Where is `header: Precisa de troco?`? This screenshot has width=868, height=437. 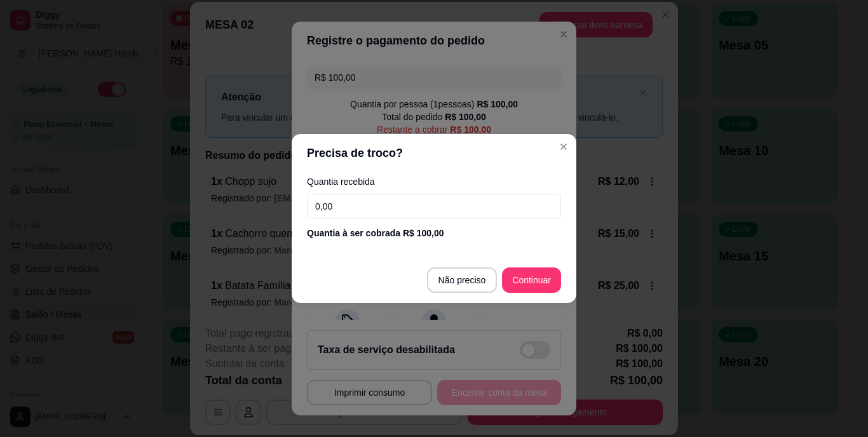 header: Precisa de troco? is located at coordinates (434, 153).